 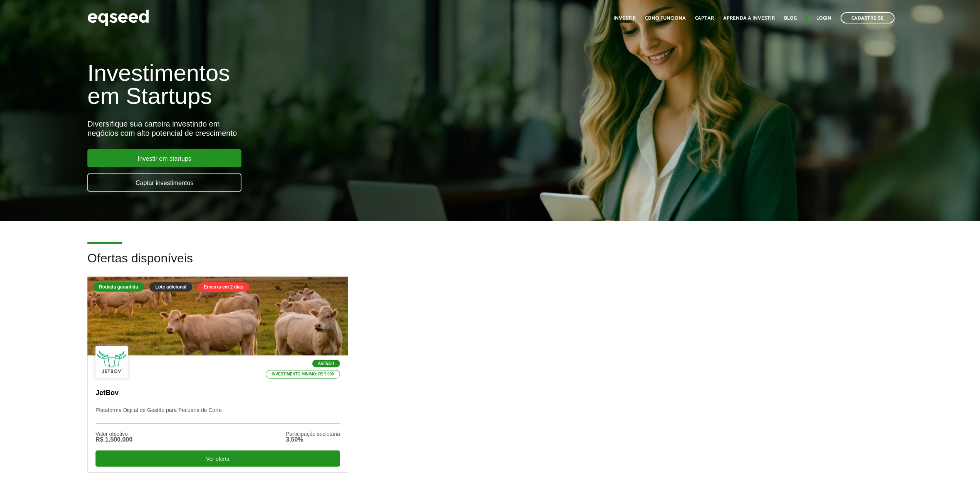 I want to click on div: 3,50%, so click(x=312, y=440).